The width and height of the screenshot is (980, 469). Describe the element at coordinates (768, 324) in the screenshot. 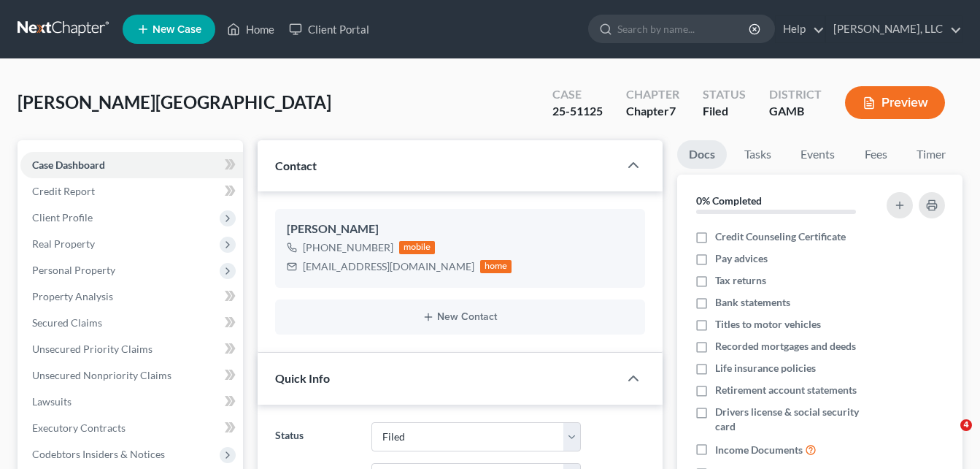

I see `span: Titles to motor vehicles` at that location.